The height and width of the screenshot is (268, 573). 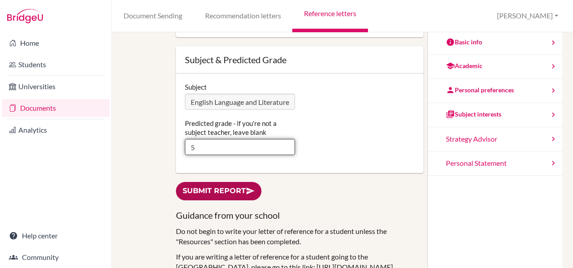 What do you see at coordinates (25, 16) in the screenshot?
I see `img: Bridge-U` at bounding box center [25, 16].